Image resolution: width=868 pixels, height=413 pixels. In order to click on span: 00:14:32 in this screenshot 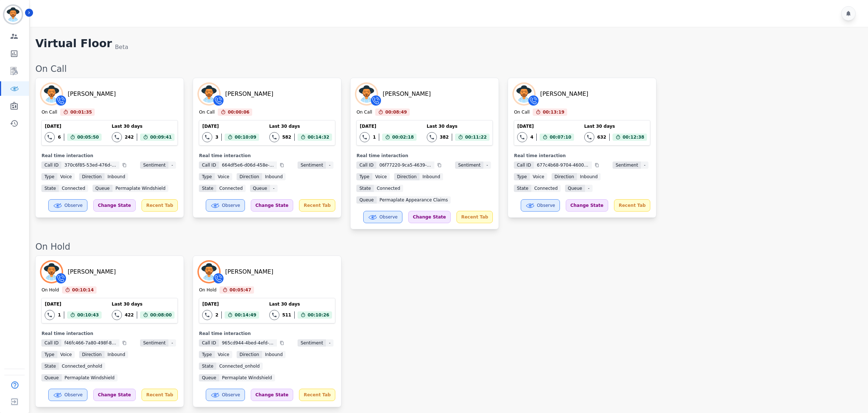, I will do `click(319, 137)`.